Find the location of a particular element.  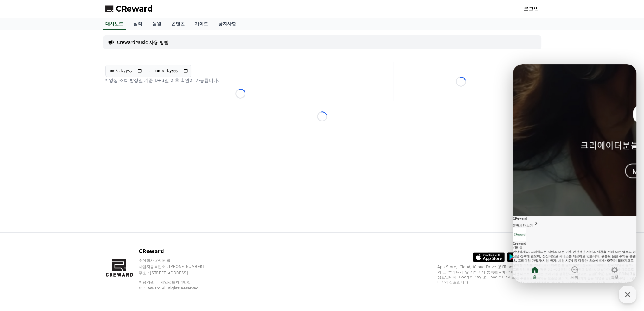

a: 실적 is located at coordinates (138, 24).